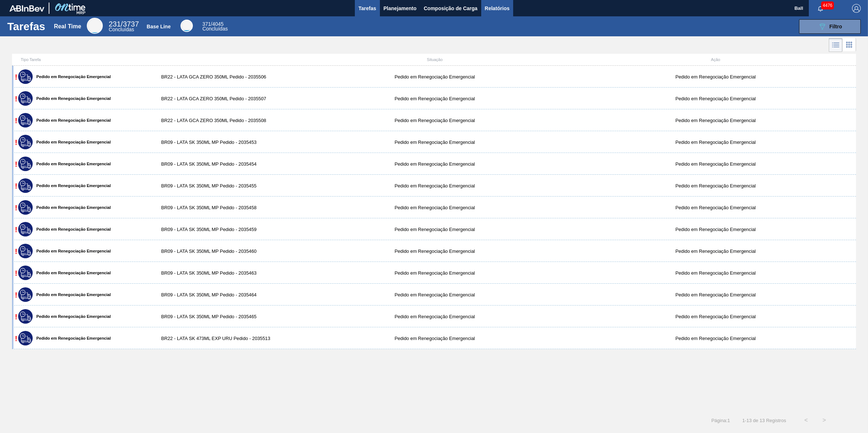 The image size is (868, 433). I want to click on div: BR09 - LATA SK 350ML MP Pedido - 2035458, so click(224, 207).